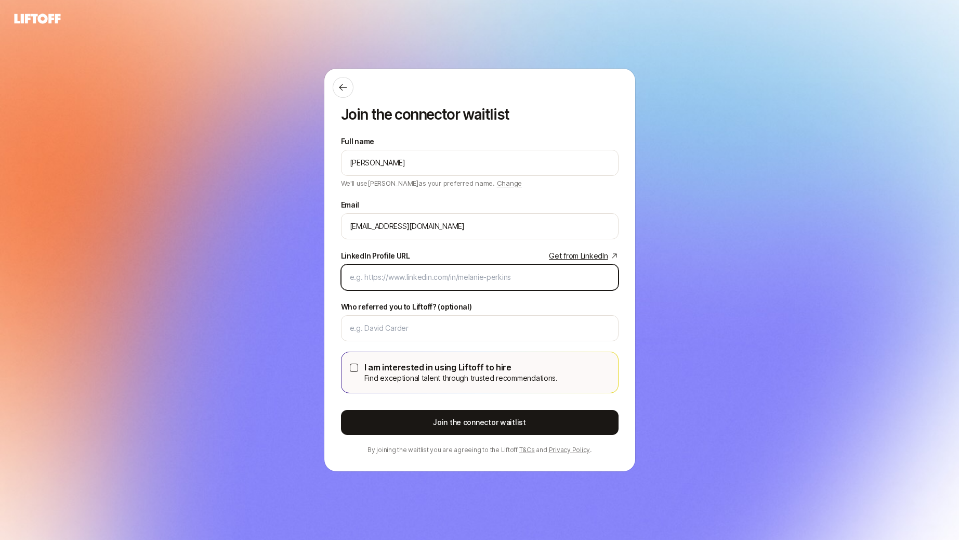 The width and height of the screenshot is (959, 540). What do you see at coordinates (480, 163) in the screenshot?
I see `input: e.g. Melanie Perkins` at bounding box center [480, 163].